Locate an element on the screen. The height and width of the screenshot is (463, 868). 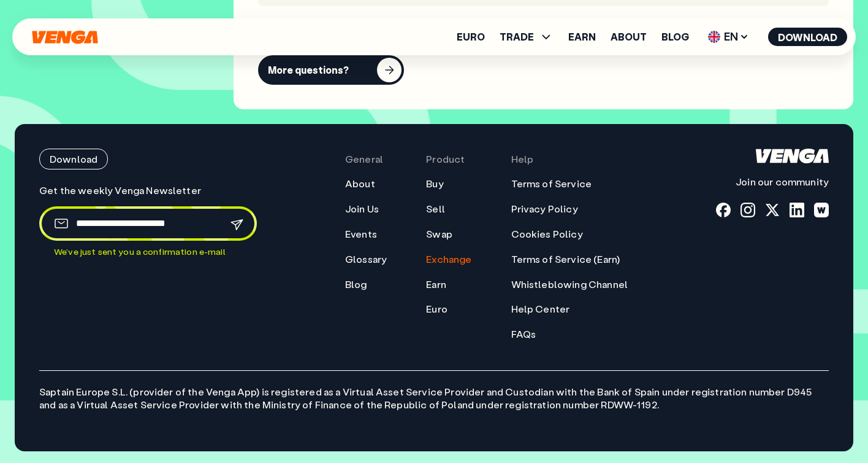
a: More questions? is located at coordinates (331, 70).